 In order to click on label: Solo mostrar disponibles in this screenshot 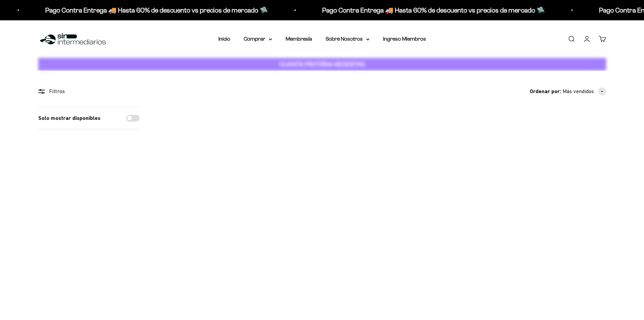, I will do `click(69, 118)`.